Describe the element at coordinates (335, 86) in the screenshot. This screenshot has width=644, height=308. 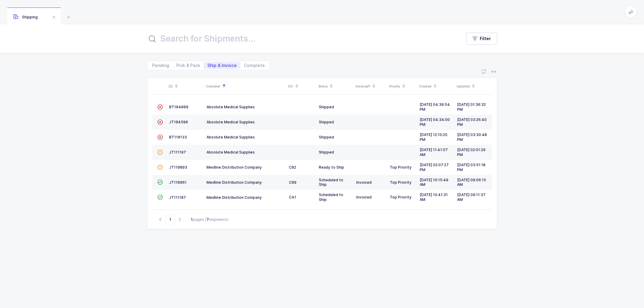
I see `div: Status` at that location.